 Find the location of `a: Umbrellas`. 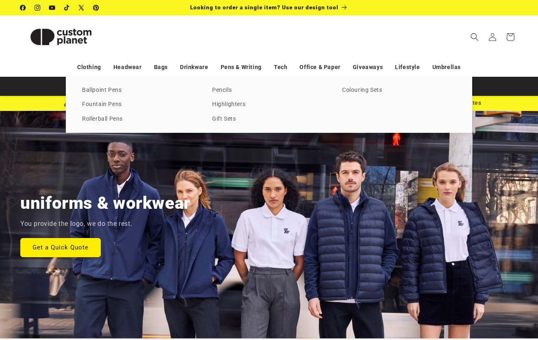

a: Umbrellas is located at coordinates (447, 67).